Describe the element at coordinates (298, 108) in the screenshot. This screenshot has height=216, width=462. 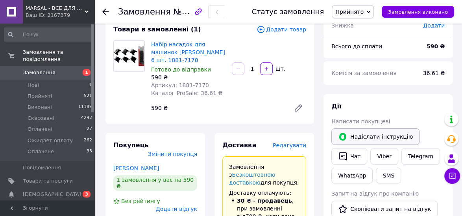
I see `a: Редагувати` at that location.